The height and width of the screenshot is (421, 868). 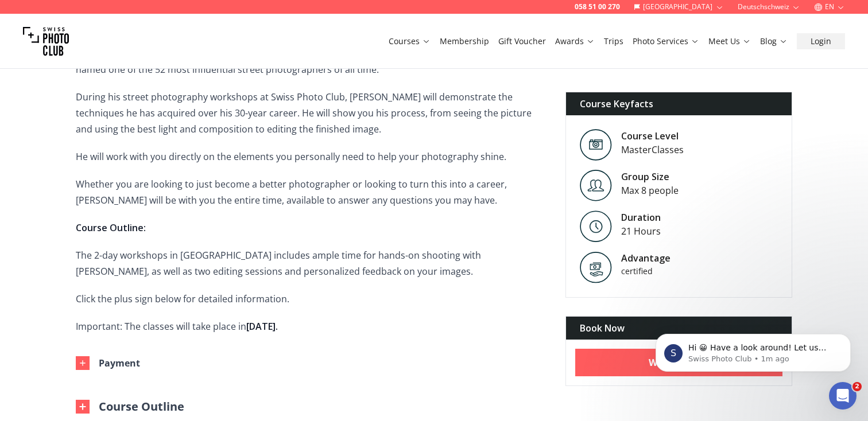 What do you see at coordinates (35, 44) in the screenshot?
I see `div: Profile image for Swiss Photo Club` at bounding box center [35, 44].